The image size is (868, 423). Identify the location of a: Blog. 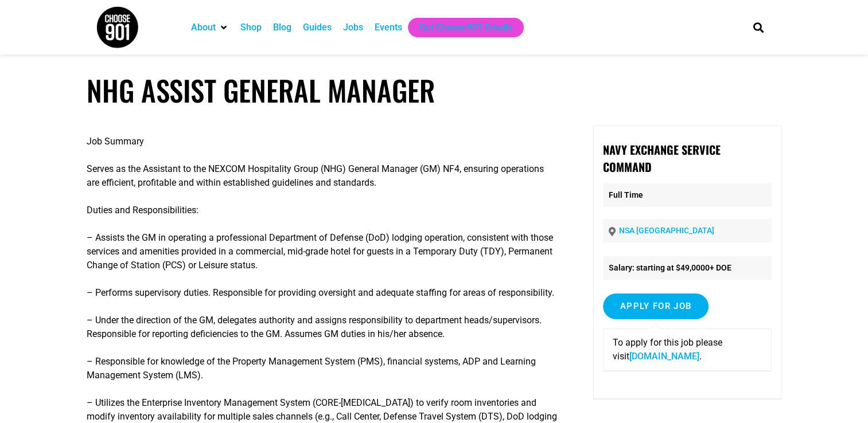
(282, 28).